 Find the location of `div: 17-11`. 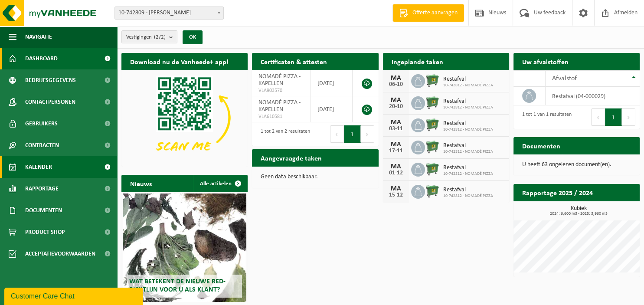

div: 17-11 is located at coordinates (396, 151).